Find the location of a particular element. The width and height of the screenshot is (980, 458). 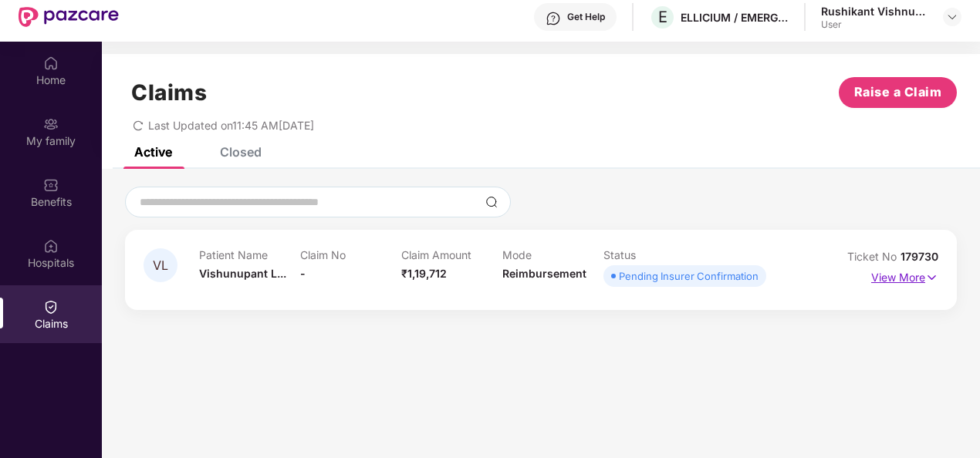

p: Status is located at coordinates (653, 255).